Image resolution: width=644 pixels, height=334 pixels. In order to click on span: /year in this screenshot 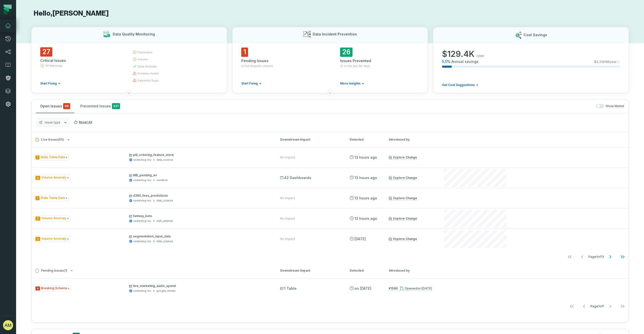, I will do `click(480, 56)`.